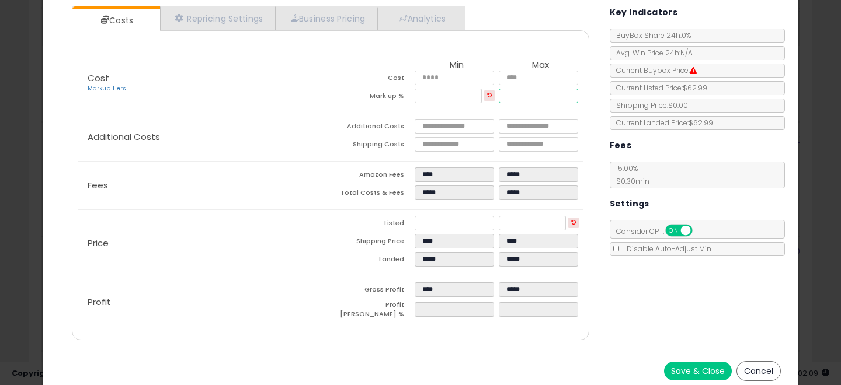 The height and width of the screenshot is (385, 841). What do you see at coordinates (665, 249) in the screenshot?
I see `span: Disable Auto-Adjust Min` at bounding box center [665, 249].